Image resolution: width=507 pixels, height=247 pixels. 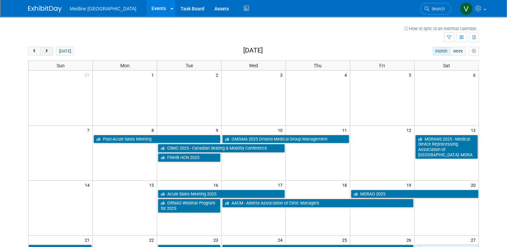 What do you see at coordinates (345, 240) in the screenshot?
I see `span: 25` at bounding box center [345, 240].